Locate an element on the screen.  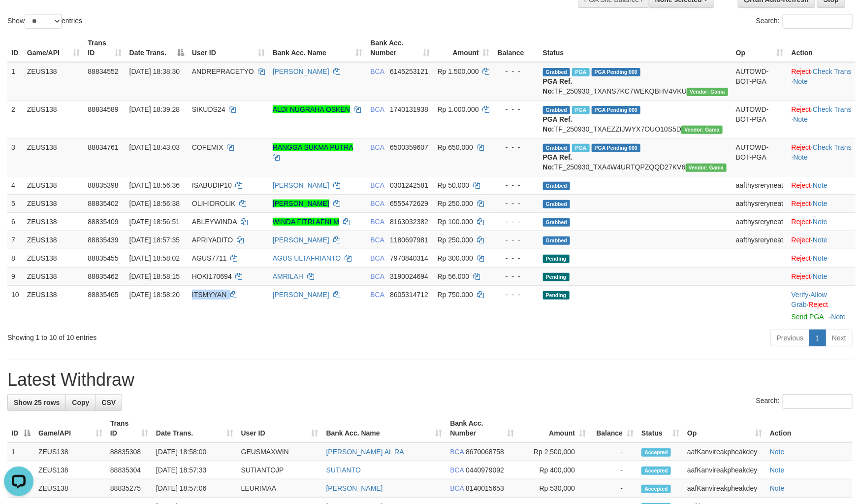
th: Date Trans.: activate to sort column ascending is located at coordinates (195, 428).